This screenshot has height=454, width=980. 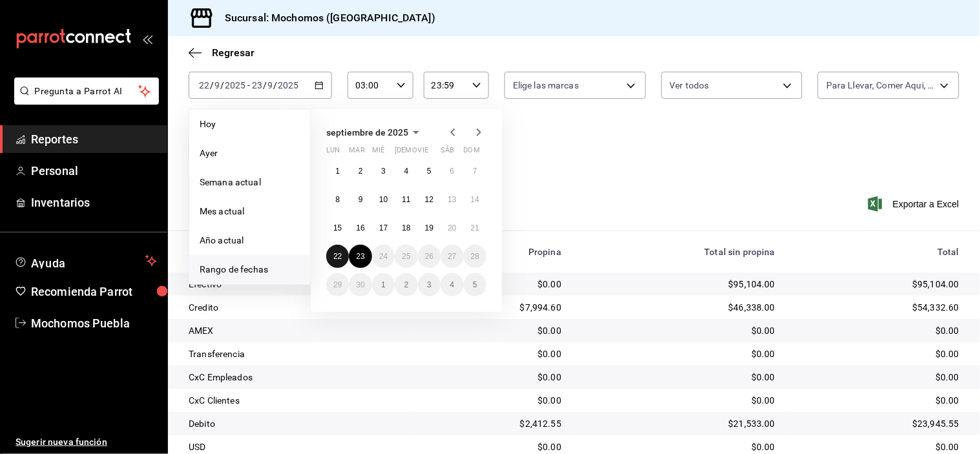 What do you see at coordinates (333, 153) in the screenshot?
I see `abbr: lunes` at bounding box center [333, 153].